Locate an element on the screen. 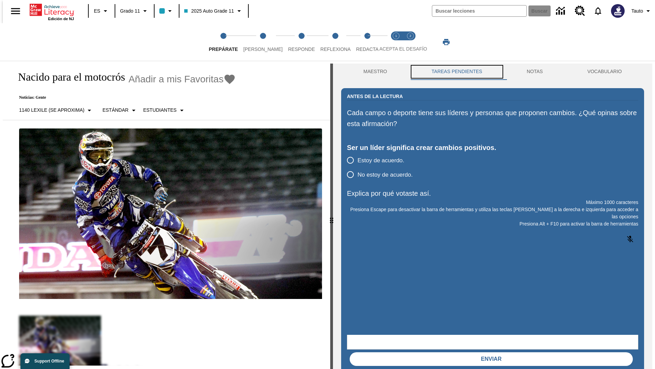 The width and height of the screenshot is (655, 369). button: NOTAS is located at coordinates (535, 72).